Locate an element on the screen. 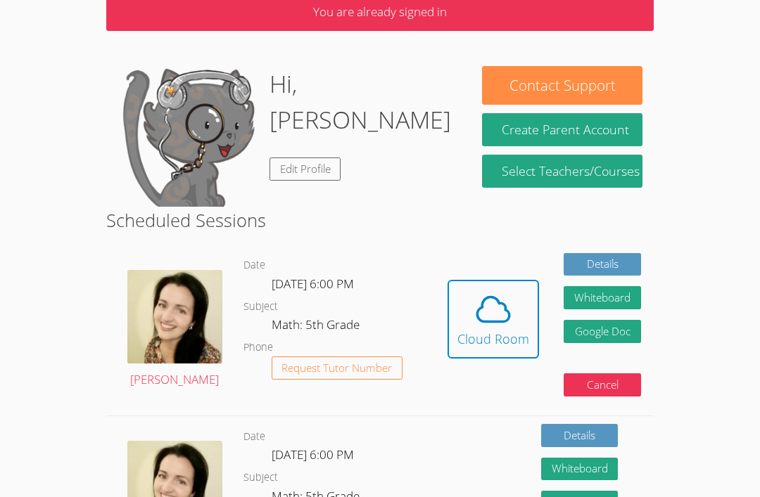 The height and width of the screenshot is (497, 760). button: Cancel is located at coordinates (602, 386).